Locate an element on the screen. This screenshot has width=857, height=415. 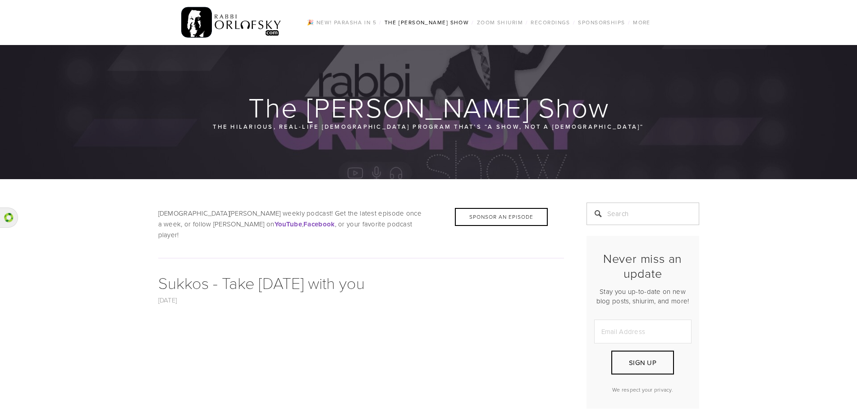
span: Sign Up is located at coordinates (642, 363).